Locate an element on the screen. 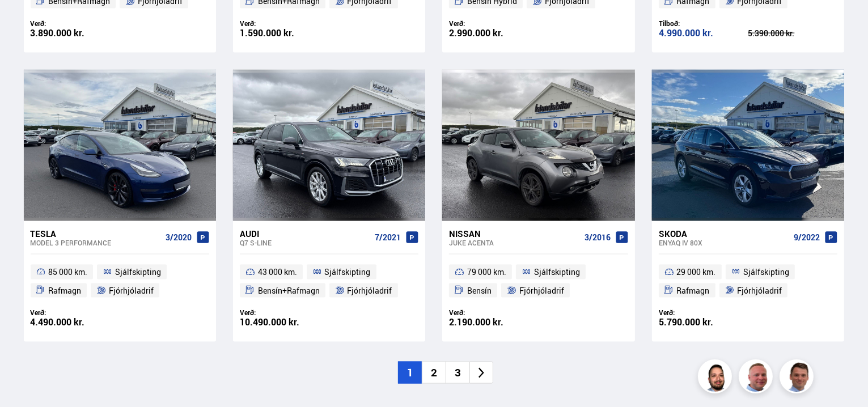  div: 5.790.000 kr. is located at coordinates (704, 322).